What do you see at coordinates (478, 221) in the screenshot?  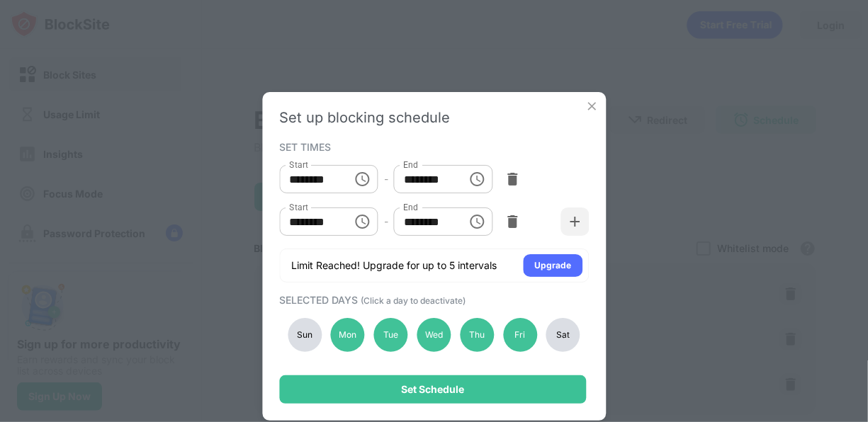 I see `button: Choose time, selected time is 11:30 PM` at bounding box center [478, 221].